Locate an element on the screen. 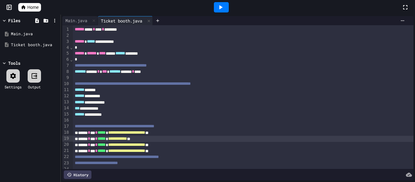 This screenshot has width=415, height=182. div: 17 is located at coordinates (66, 126).